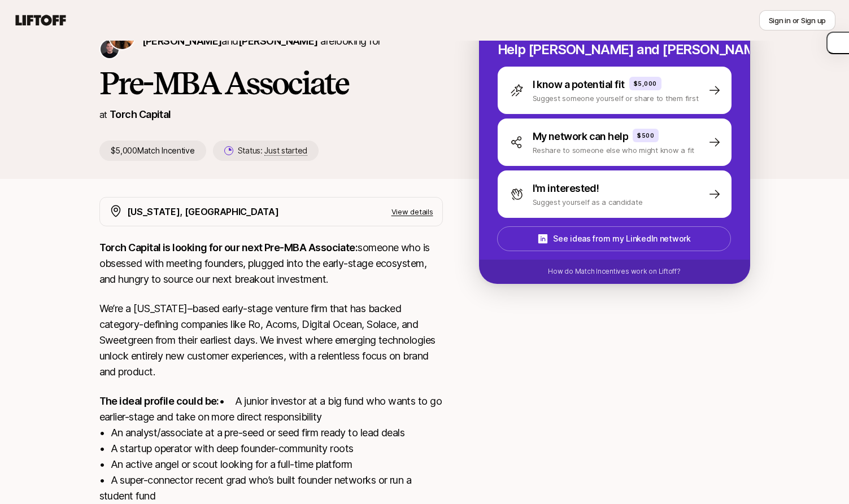 This screenshot has height=504, width=849. What do you see at coordinates (579, 85) in the screenshot?
I see `p: I know a potential fit` at bounding box center [579, 85].